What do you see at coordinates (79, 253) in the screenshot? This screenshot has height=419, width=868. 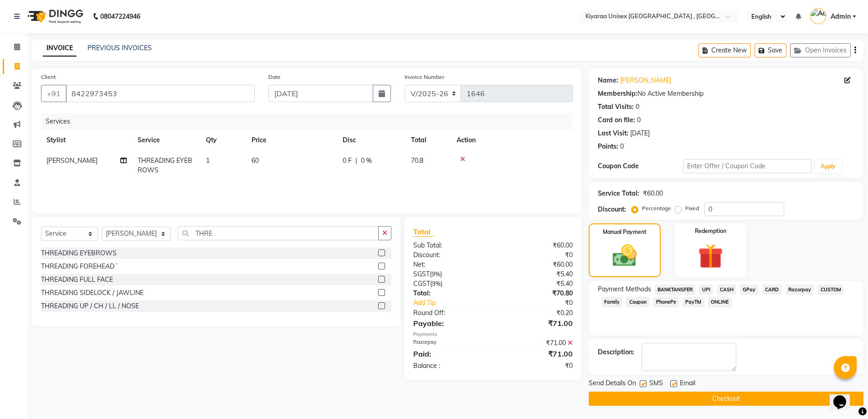 I see `div: THREADING EYEBROWS` at bounding box center [79, 253].